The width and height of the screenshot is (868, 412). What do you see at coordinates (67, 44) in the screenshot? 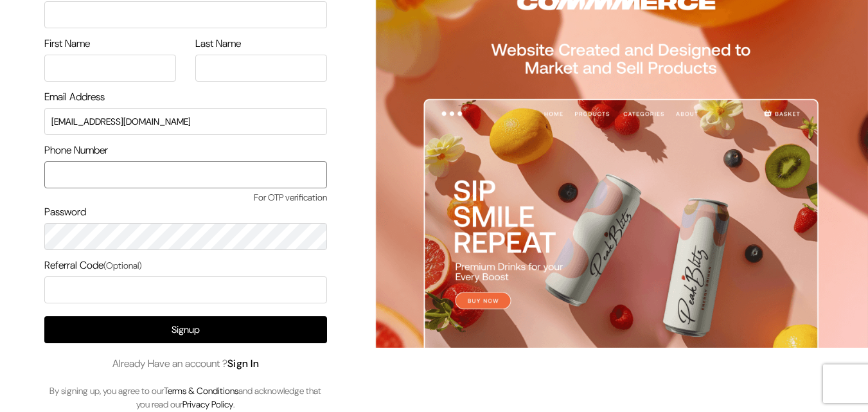
I see `label: First Name` at bounding box center [67, 44].